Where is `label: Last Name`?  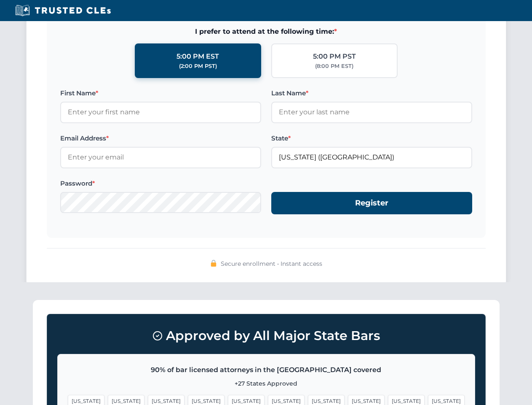 label: Last Name is located at coordinates (371, 93).